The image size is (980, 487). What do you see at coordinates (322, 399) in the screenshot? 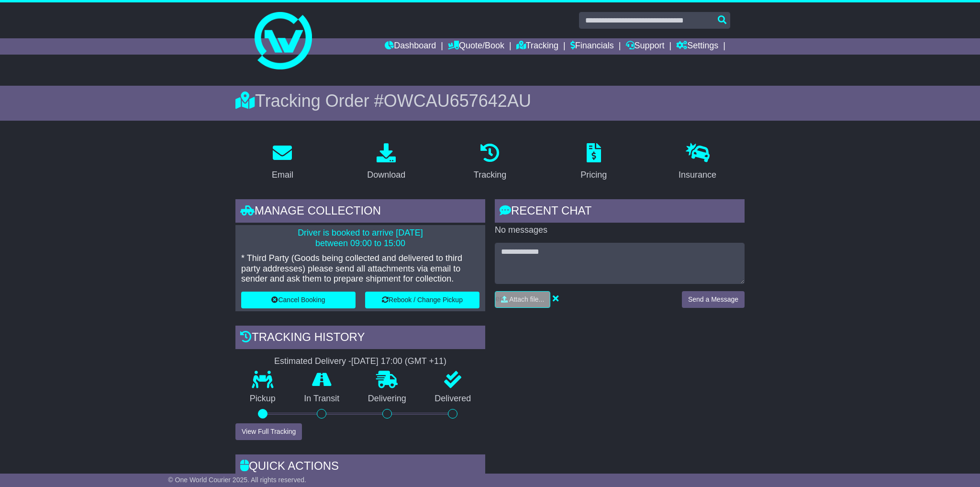
I see `p: In Transit` at bounding box center [322, 399].